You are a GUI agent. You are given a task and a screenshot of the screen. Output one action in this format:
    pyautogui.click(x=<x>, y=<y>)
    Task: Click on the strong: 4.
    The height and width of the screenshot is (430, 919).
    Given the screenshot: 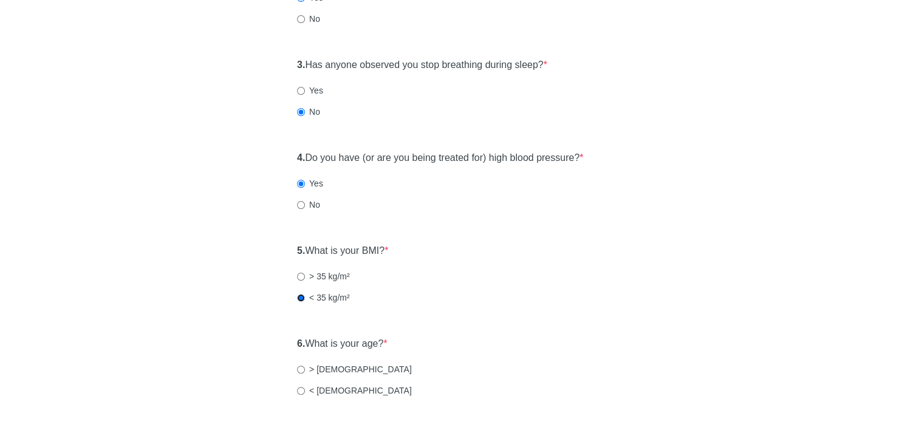 What is the action you would take?
    pyautogui.click(x=301, y=157)
    